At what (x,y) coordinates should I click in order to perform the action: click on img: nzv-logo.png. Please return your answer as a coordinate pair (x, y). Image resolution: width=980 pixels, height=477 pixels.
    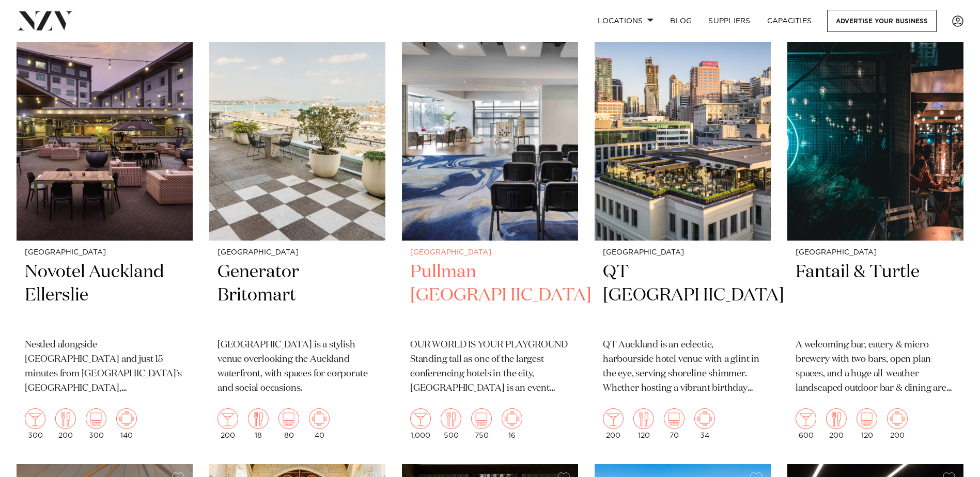
    Looking at the image, I should click on (44, 20).